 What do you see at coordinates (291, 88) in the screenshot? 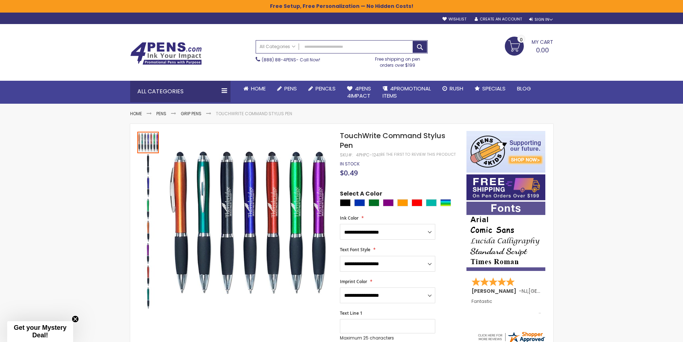
I see `span: Pens` at bounding box center [291, 88].